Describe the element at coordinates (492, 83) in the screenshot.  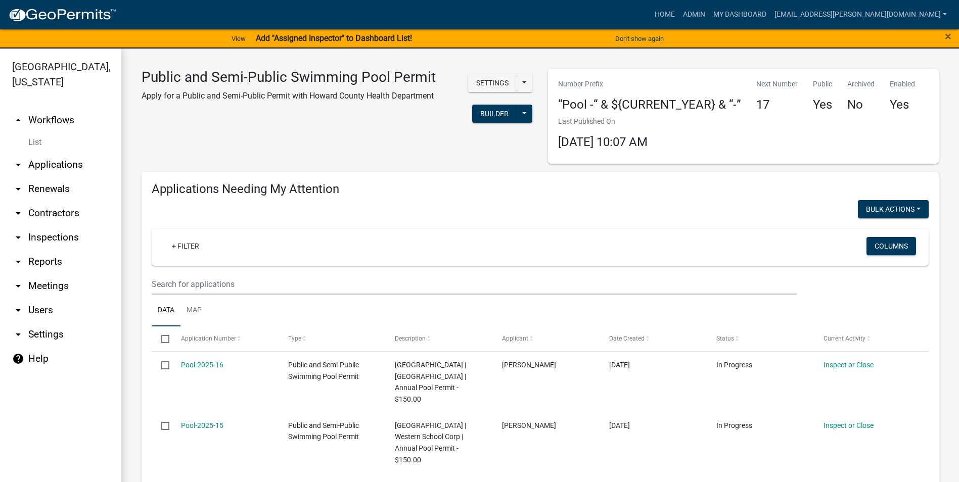
I see `button: Settings` at that location.